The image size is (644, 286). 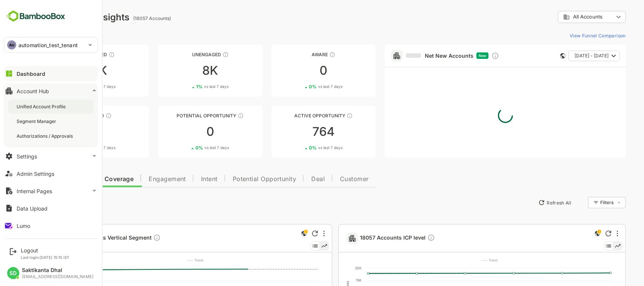 What do you see at coordinates (292, 179) in the screenshot?
I see `span: Deal` at bounding box center [292, 179].